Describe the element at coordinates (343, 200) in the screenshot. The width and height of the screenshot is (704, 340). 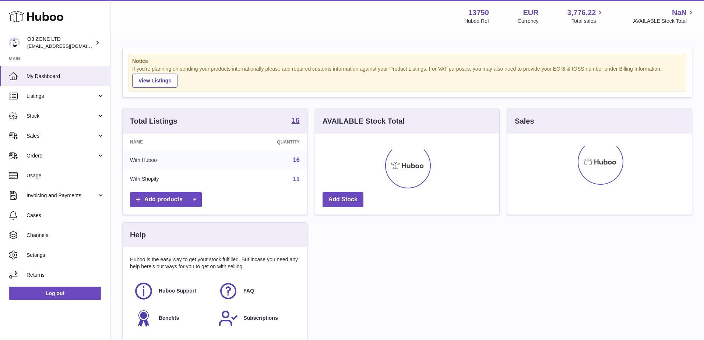
I see `a: Add Stock` at that location.